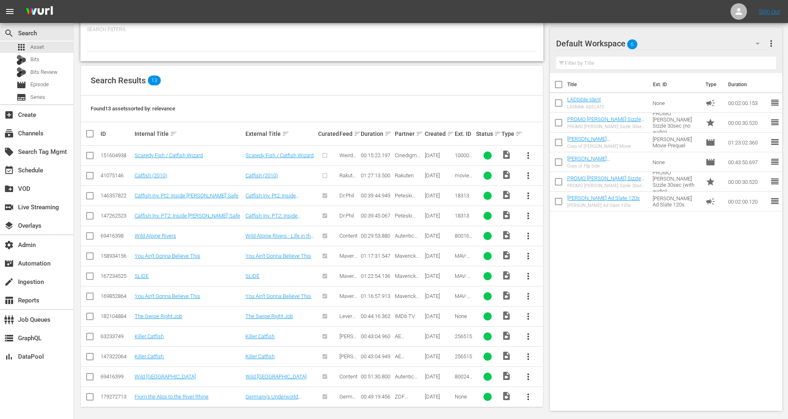 This screenshot has height=419, width=788. Describe the element at coordinates (9, 207) in the screenshot. I see `span: Live Streaming` at that location.